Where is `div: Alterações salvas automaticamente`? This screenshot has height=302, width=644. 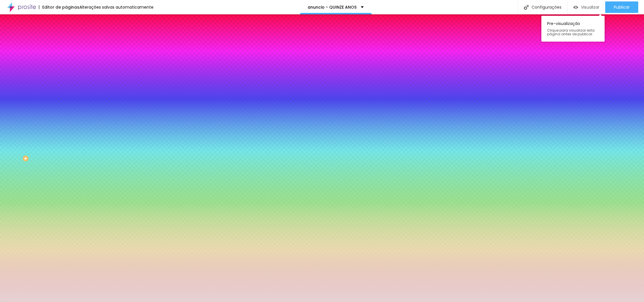
div: Alterações salvas automaticamente is located at coordinates (116, 7).